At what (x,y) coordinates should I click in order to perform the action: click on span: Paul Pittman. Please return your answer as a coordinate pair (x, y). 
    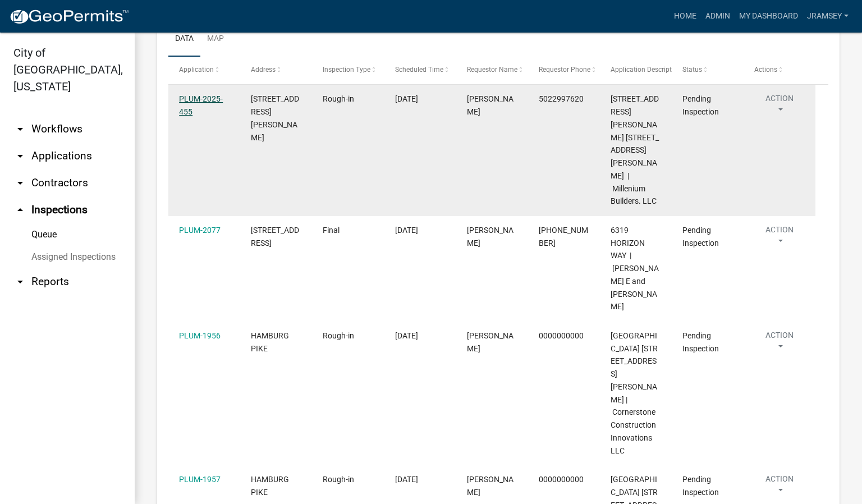
    Looking at the image, I should click on (490, 104).